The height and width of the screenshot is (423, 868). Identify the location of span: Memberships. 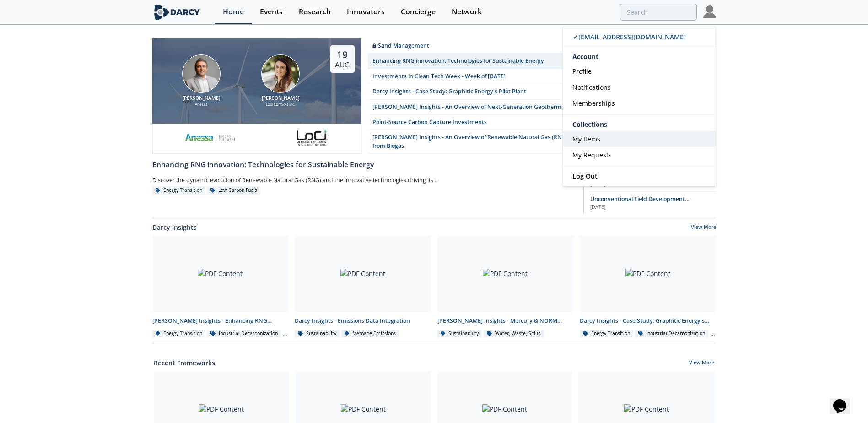
(593, 103).